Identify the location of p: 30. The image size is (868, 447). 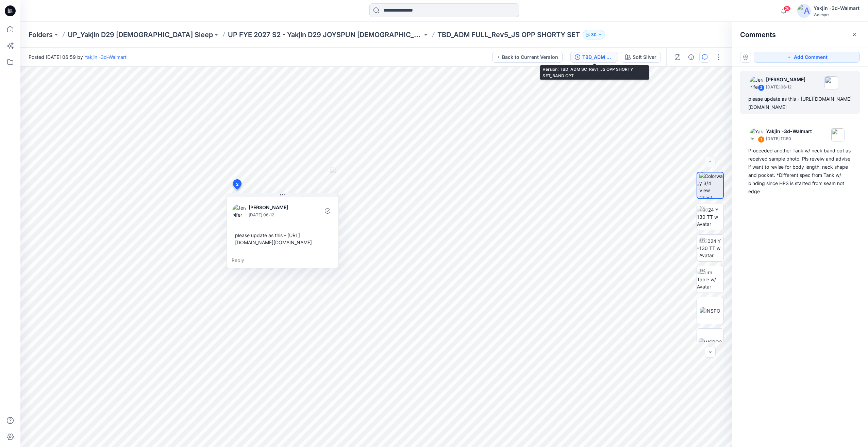
(594, 35).